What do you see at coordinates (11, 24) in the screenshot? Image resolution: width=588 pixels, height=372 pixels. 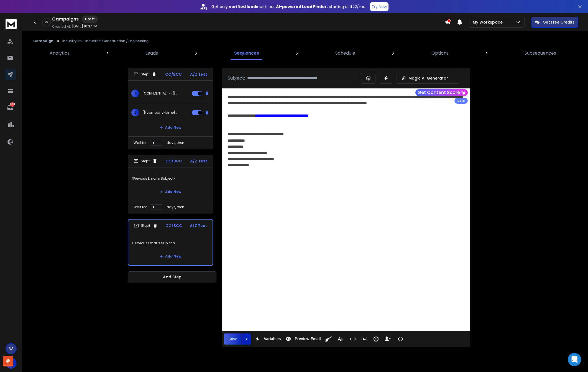 I see `img: logo` at bounding box center [11, 24].